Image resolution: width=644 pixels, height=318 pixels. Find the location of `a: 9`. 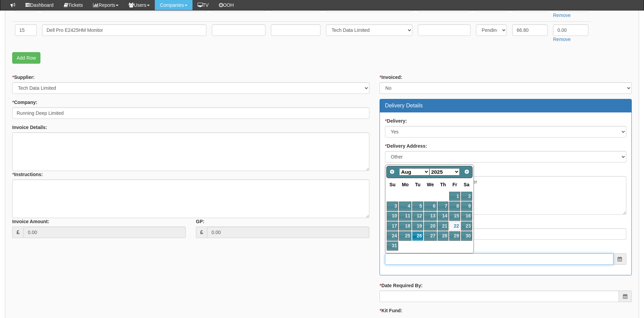

a: 9 is located at coordinates (467, 206).